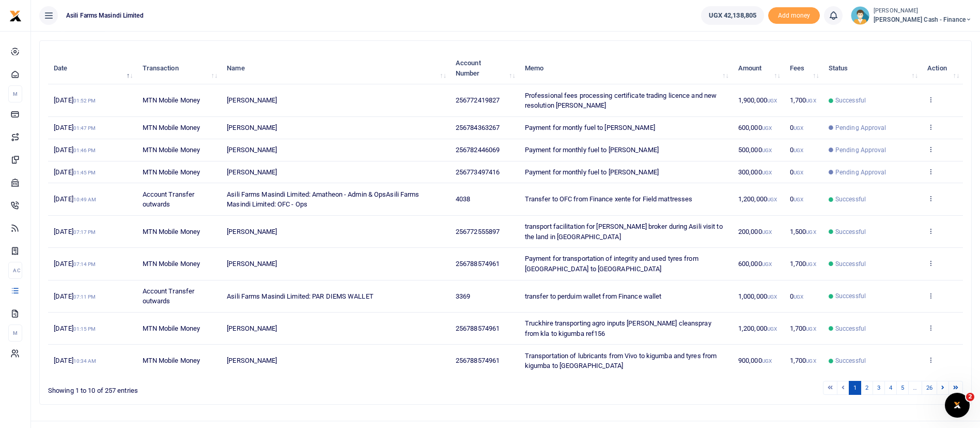 This screenshot has height=428, width=980. What do you see at coordinates (85, 328) in the screenshot?
I see `small: 01:15 PM` at bounding box center [85, 328].